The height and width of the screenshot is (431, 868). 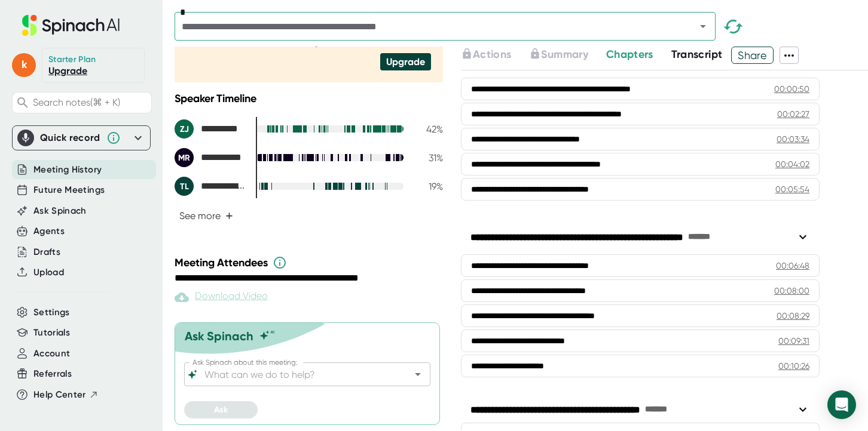 I want to click on div: 00:03:34, so click(x=792, y=139).